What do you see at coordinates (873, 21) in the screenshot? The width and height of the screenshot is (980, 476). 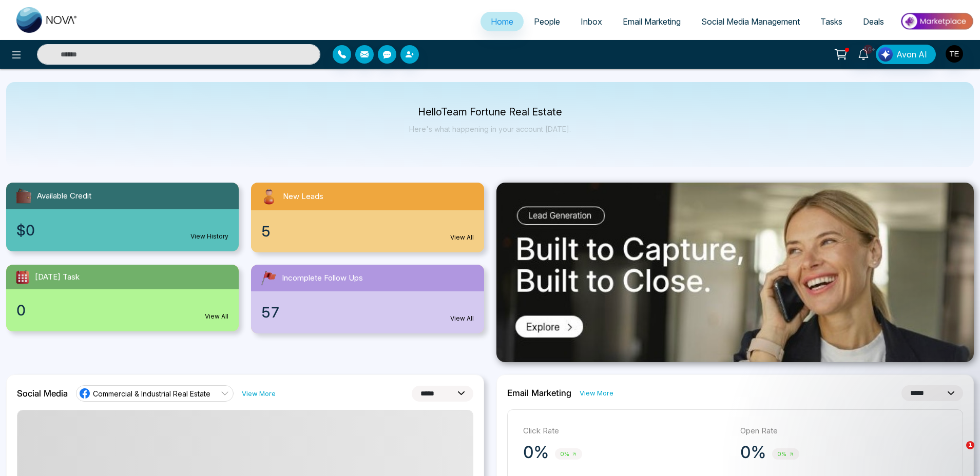 I see `span: Deals` at bounding box center [873, 21].